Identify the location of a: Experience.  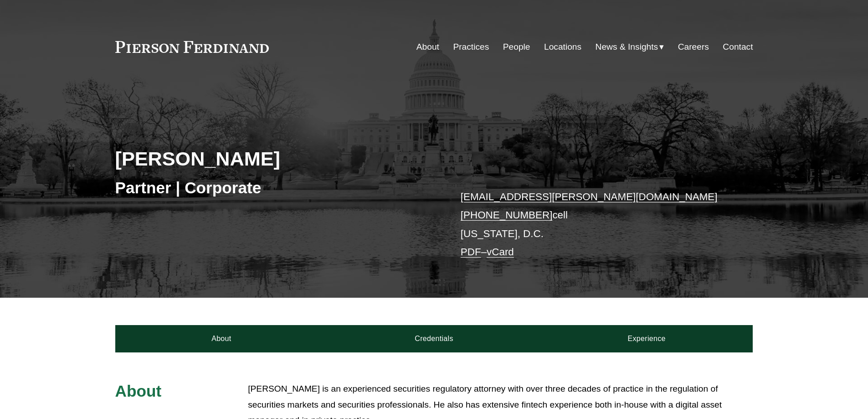
(647, 339).